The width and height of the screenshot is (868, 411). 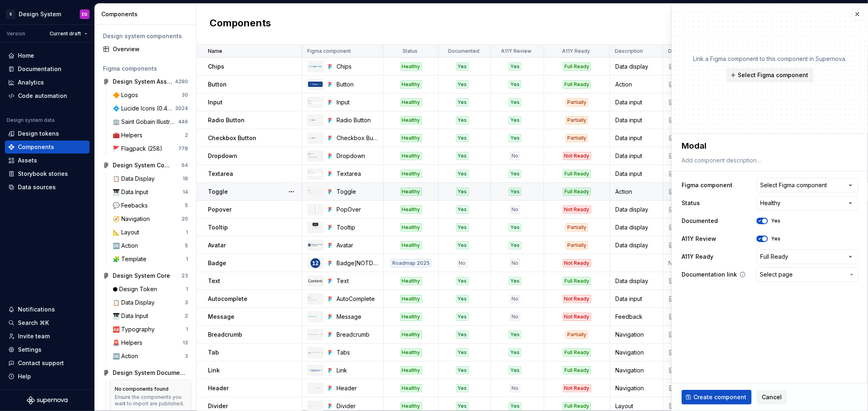 I want to click on label: Documentation link, so click(x=709, y=275).